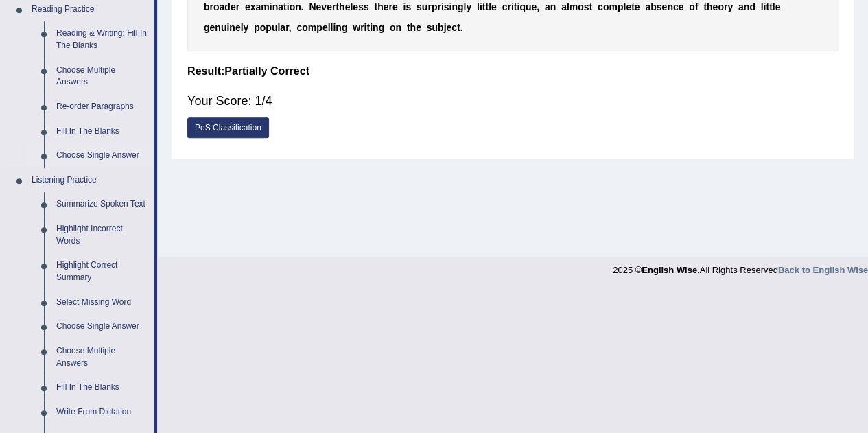 This screenshot has width=868, height=433. Describe the element at coordinates (574, 7) in the screenshot. I see `b: m` at that location.